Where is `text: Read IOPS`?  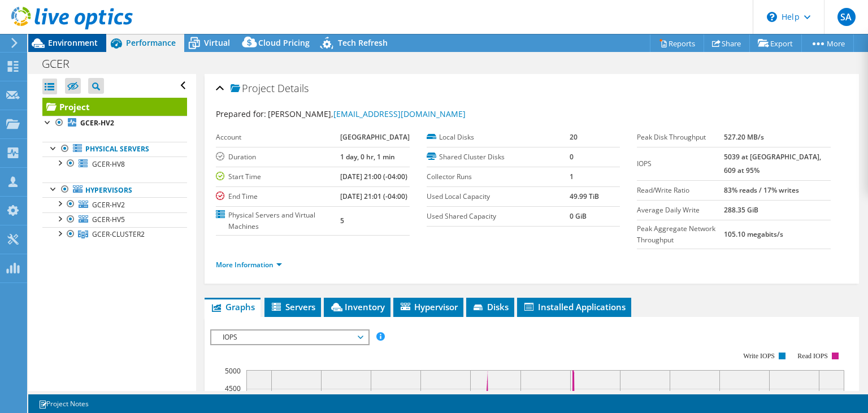
text: Read IOPS is located at coordinates (813, 356).